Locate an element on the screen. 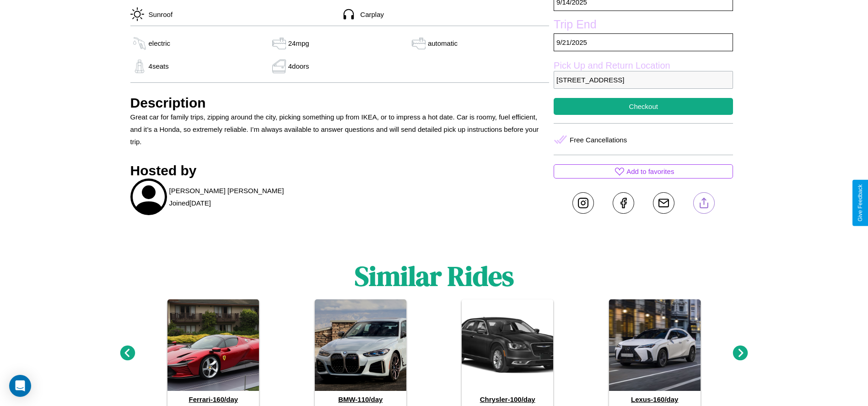  h3: Description is located at coordinates (340, 103).